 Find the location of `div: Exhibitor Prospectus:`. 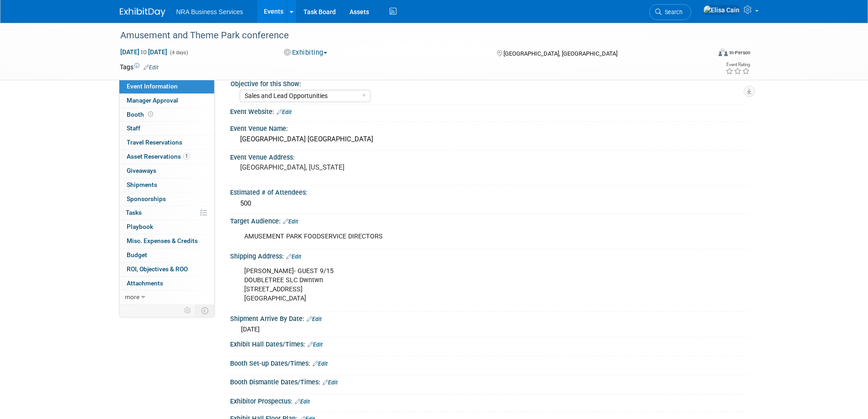

div: Exhibitor Prospectus: is located at coordinates (490, 400).